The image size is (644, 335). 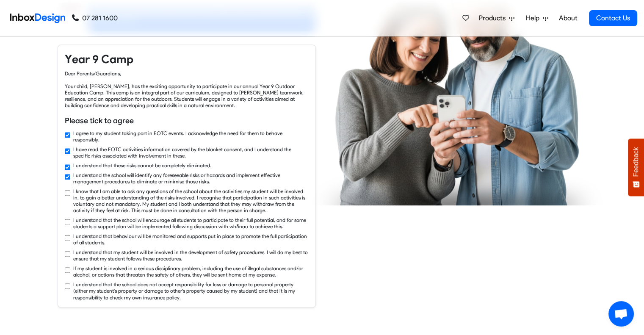 What do you see at coordinates (622, 314) in the screenshot?
I see `div: Open chat` at bounding box center [622, 314].